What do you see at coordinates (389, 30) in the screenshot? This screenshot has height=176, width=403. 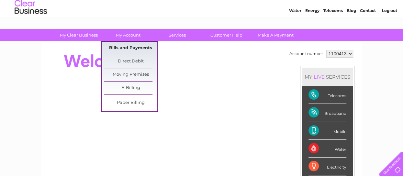 I see `a: Log out` at bounding box center [389, 30].